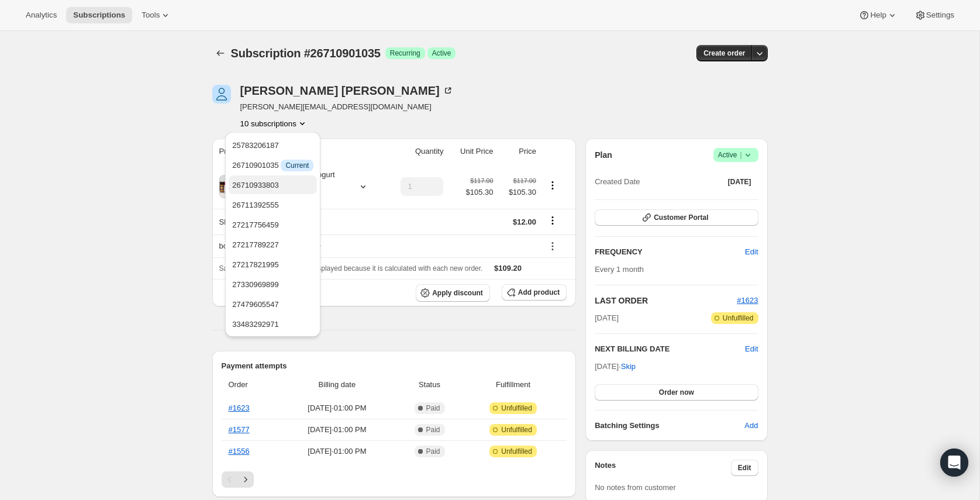 The width and height of the screenshot is (980, 500). Describe the element at coordinates (273, 284) in the screenshot. I see `button: 27330969899` at that location.